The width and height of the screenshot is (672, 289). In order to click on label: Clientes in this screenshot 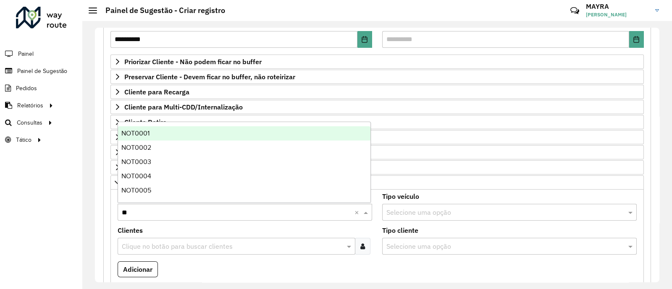, I will do `click(130, 231)`.